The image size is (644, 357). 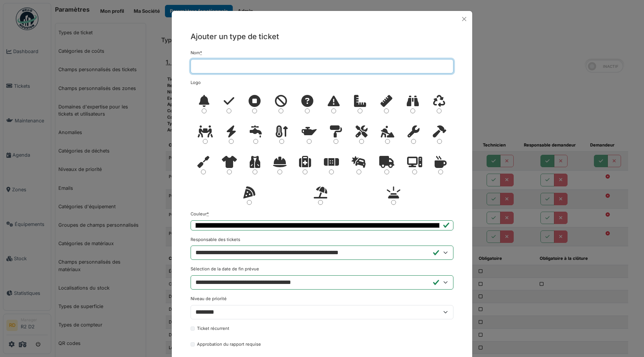 I want to click on label: Logo, so click(x=196, y=82).